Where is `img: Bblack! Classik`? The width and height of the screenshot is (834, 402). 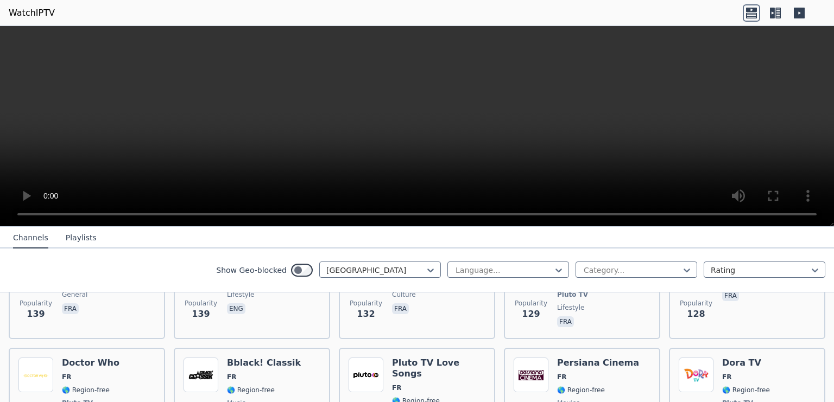 img: Bblack! Classik is located at coordinates (201, 375).